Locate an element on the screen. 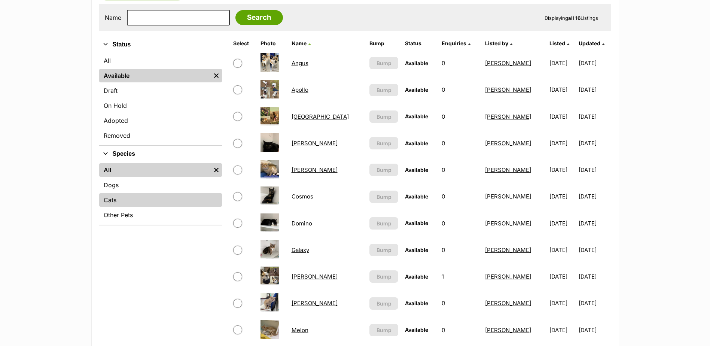 The height and width of the screenshot is (346, 710). a: Removed is located at coordinates (161, 136).